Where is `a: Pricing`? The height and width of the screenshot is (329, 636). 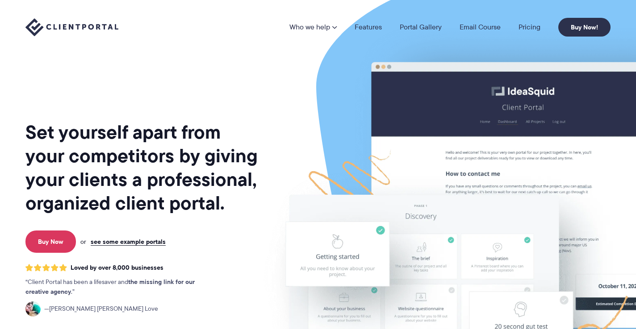 a: Pricing is located at coordinates (529, 27).